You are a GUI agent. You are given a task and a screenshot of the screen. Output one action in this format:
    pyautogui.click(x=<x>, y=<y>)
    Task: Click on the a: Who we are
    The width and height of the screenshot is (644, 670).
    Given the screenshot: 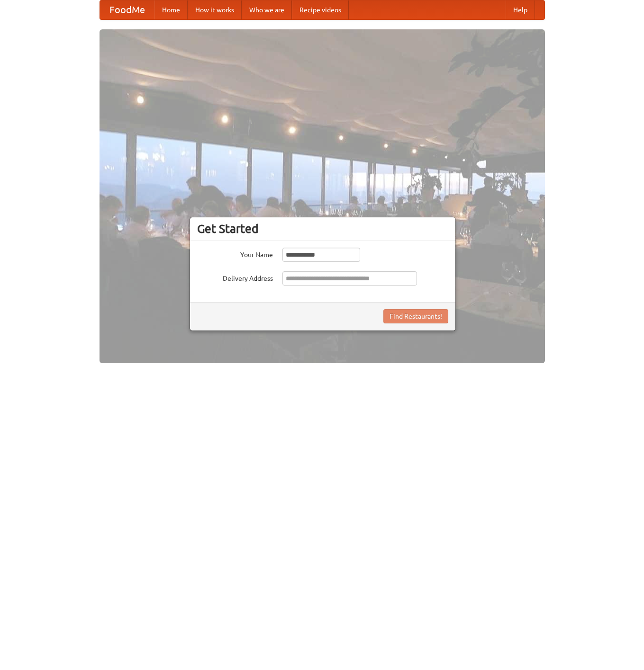 What is the action you would take?
    pyautogui.click(x=267, y=10)
    